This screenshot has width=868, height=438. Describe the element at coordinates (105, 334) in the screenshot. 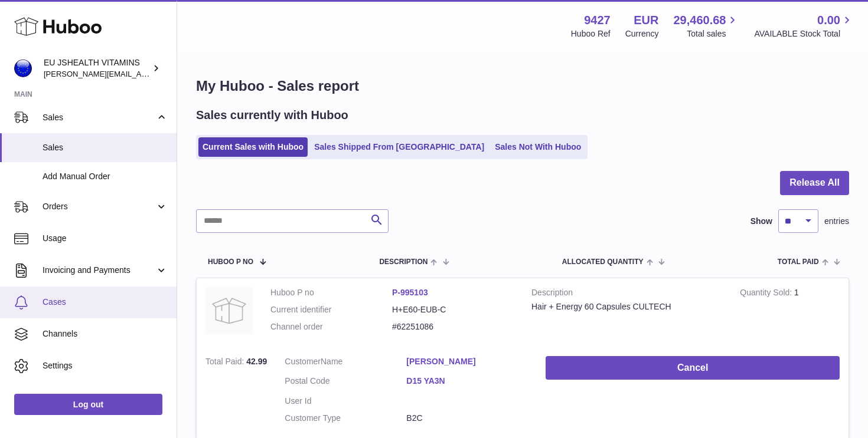

I see `span: Channels` at that location.